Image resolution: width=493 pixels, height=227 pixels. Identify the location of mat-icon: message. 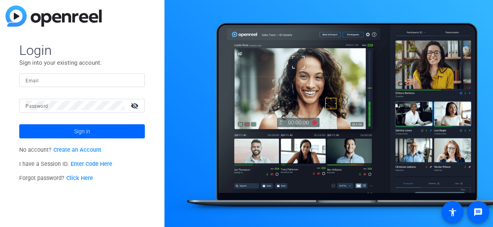
(478, 212).